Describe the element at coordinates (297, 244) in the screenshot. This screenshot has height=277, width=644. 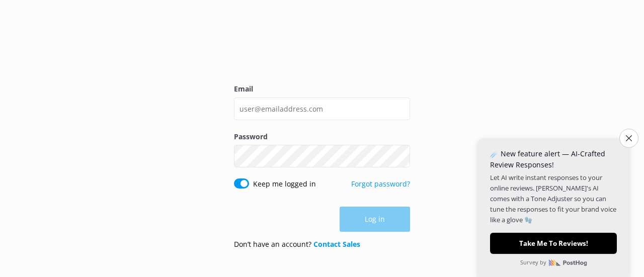
I see `p: Don’t have an account?` at that location.